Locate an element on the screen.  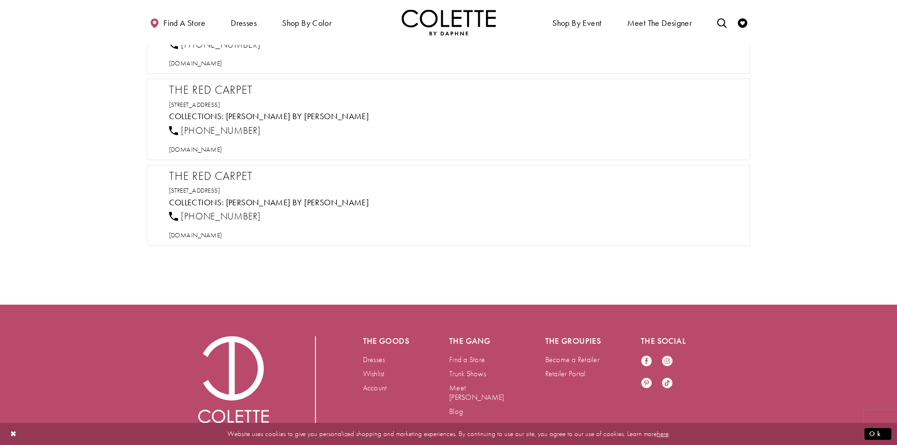
h5: The social is located at coordinates (670, 341).